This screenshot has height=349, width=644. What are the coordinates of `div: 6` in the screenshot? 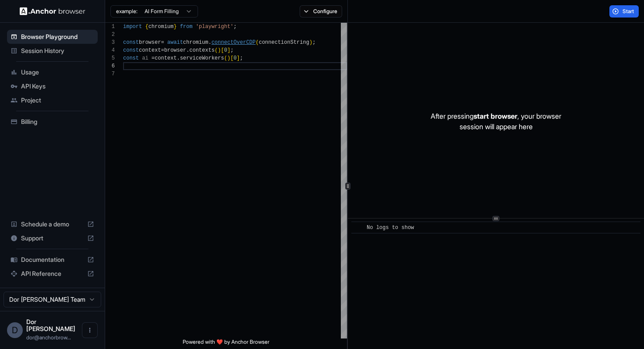 It's located at (110, 66).